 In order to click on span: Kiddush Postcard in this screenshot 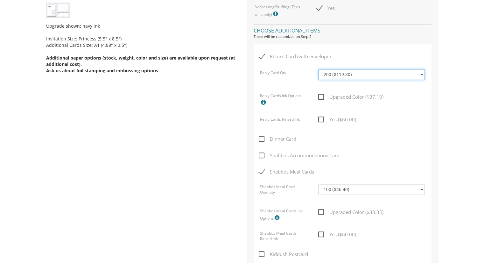, I will do `click(283, 254)`.